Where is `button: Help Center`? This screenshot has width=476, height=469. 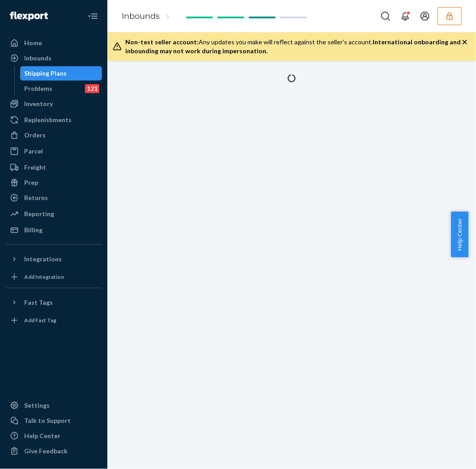
button: Help Center is located at coordinates (459, 234).